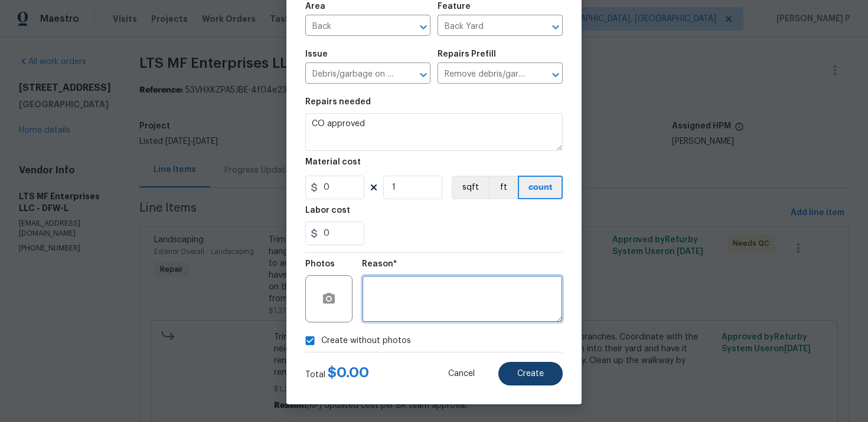 The width and height of the screenshot is (868, 422). I want to click on button: ft, so click(503, 187).